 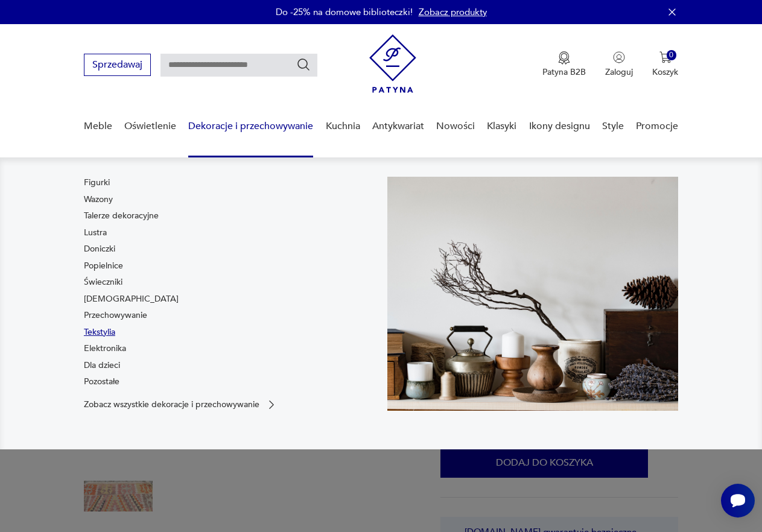 I want to click on p: Zobacz wszystkie dekoracje i przechowywanie, so click(x=172, y=404).